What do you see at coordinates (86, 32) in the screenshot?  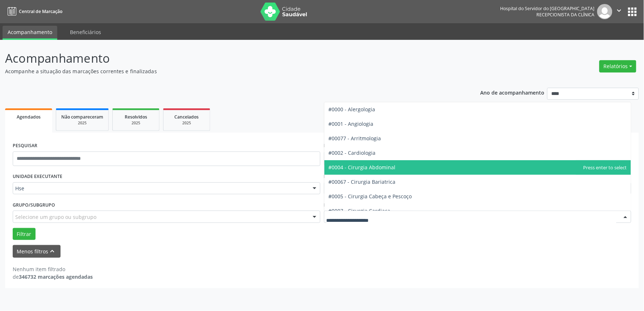 I see `a: Beneficiários` at bounding box center [86, 32].